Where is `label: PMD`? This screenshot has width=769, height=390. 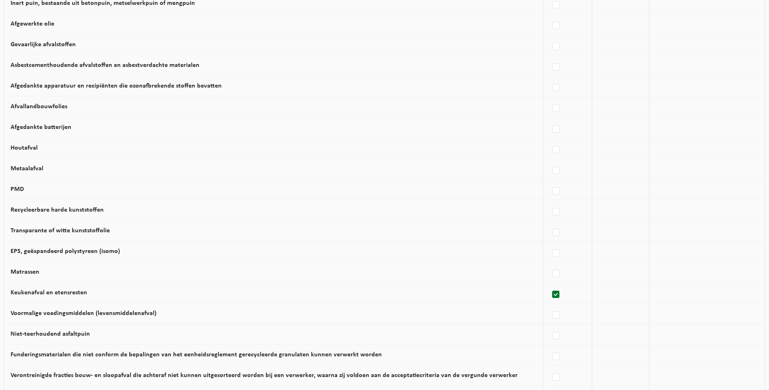 label: PMD is located at coordinates (17, 189).